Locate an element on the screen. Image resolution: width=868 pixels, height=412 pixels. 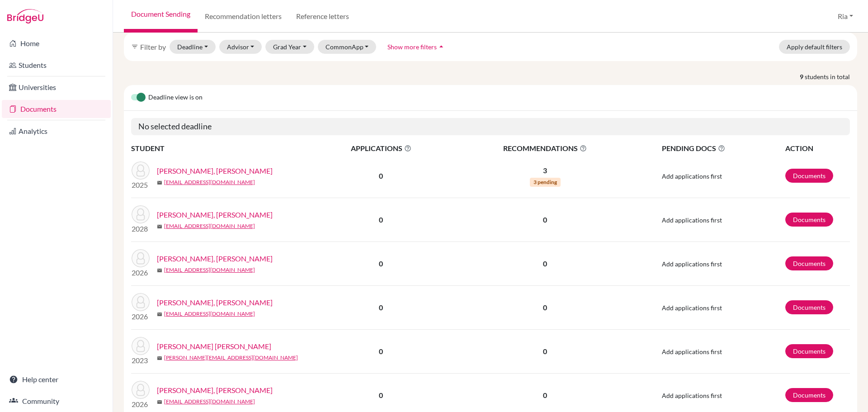
img: Ashley Kim, Gabriella is located at coordinates (141, 214).